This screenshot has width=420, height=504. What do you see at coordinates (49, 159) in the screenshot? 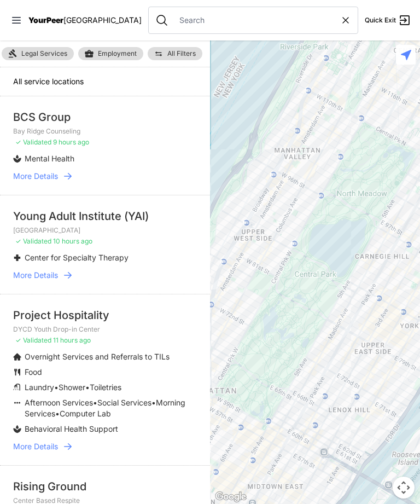
I see `span: Mental Health` at bounding box center [49, 159].